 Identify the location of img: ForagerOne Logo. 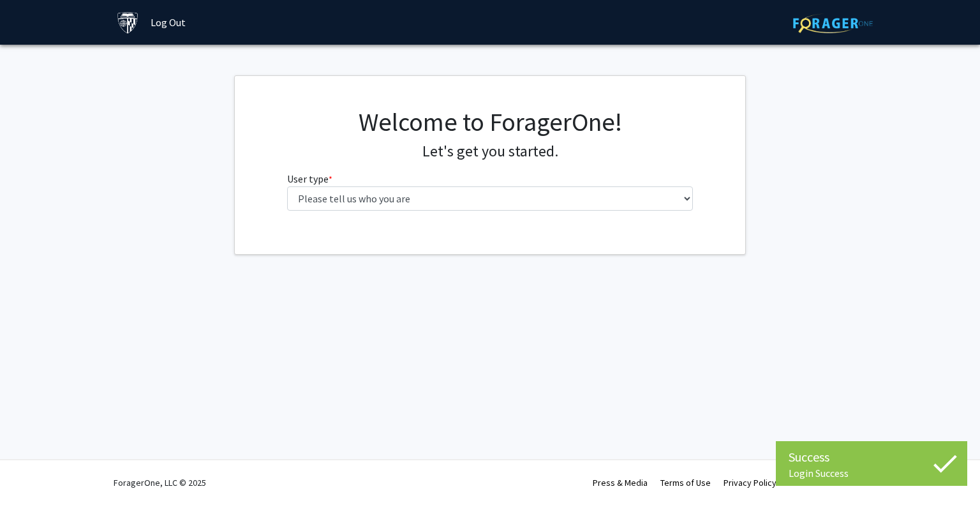
(832, 23).